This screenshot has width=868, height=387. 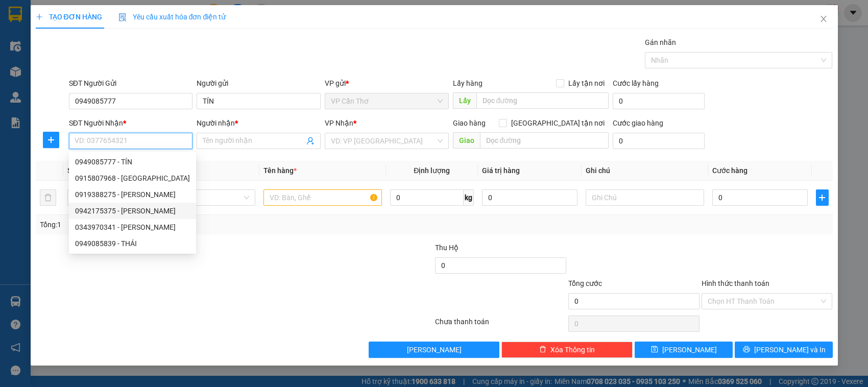 What do you see at coordinates (132, 244) in the screenshot?
I see `div: 0949085839 - THÁI` at bounding box center [132, 244].